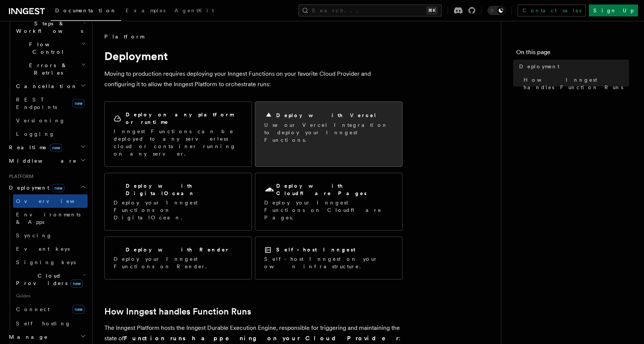 The width and height of the screenshot is (644, 344). Describe the element at coordinates (46, 262) in the screenshot. I see `span: Signing keys` at that location.